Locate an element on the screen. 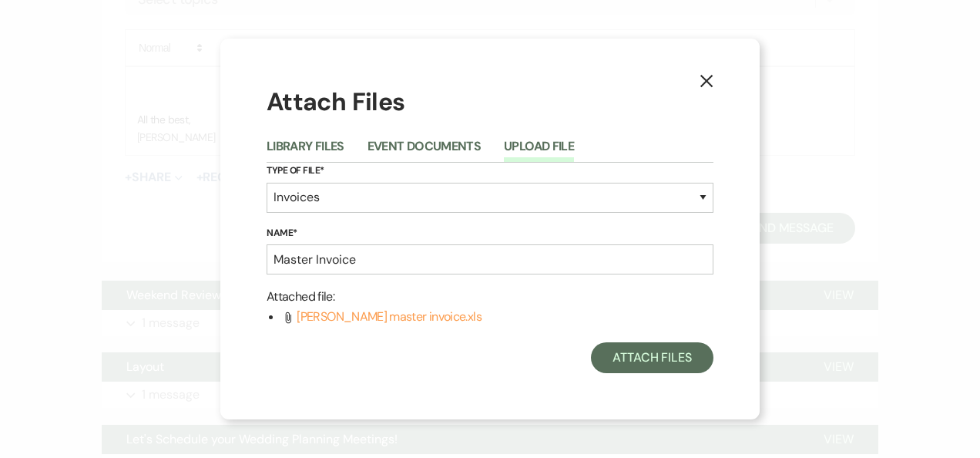 The width and height of the screenshot is (980, 458). h1: Attach Files is located at coordinates (490, 102).